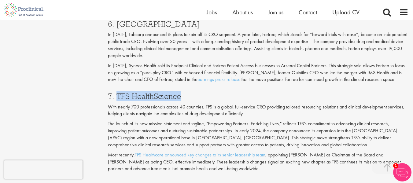  Describe the element at coordinates (212, 12) in the screenshot. I see `span: Jobs` at that location.